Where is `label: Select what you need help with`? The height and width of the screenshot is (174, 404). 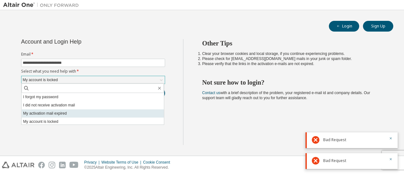 label: Select what you need help with is located at coordinates (93, 71).